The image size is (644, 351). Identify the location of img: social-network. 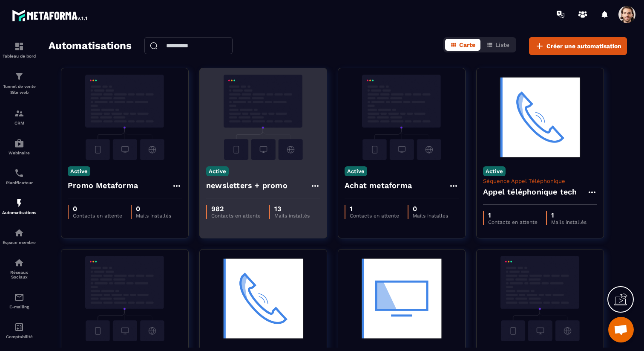
(19, 262).